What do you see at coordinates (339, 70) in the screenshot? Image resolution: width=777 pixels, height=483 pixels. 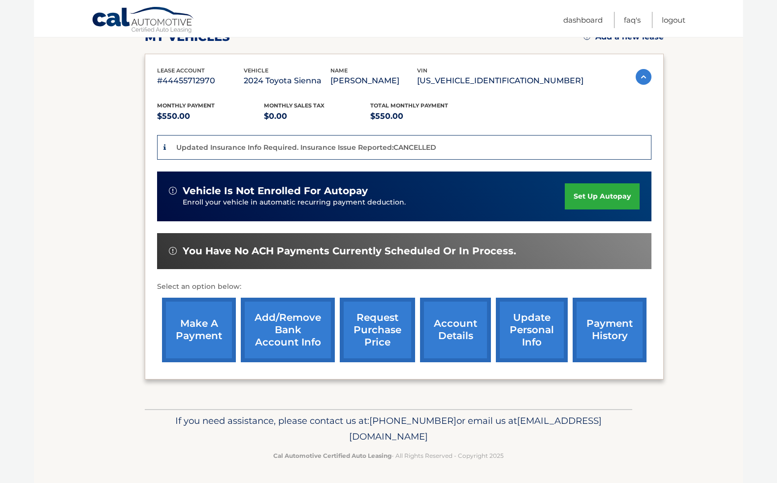 I see `span: name` at bounding box center [339, 70].